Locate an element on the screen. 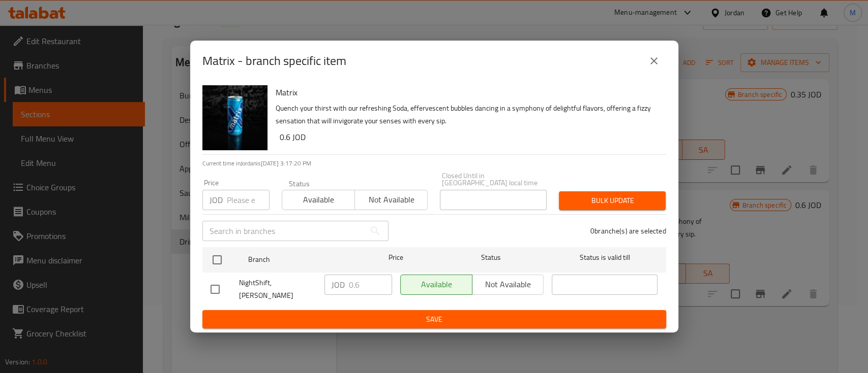  span: Branch is located at coordinates (301, 259).